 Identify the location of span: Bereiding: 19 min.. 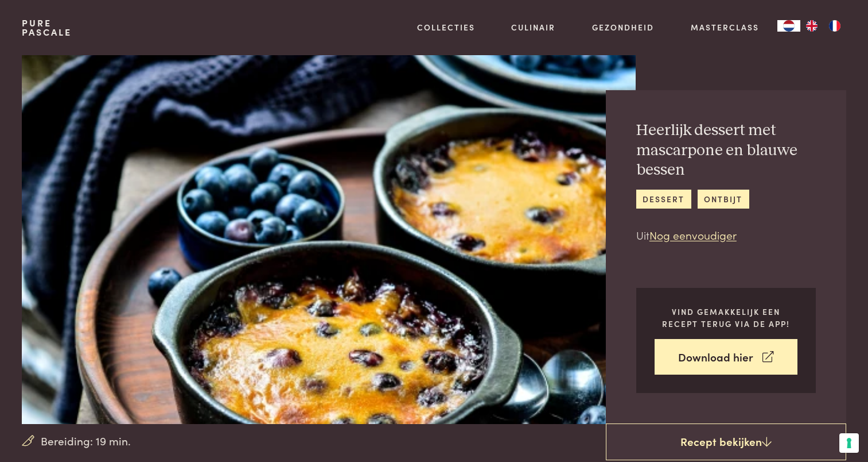
(86, 440).